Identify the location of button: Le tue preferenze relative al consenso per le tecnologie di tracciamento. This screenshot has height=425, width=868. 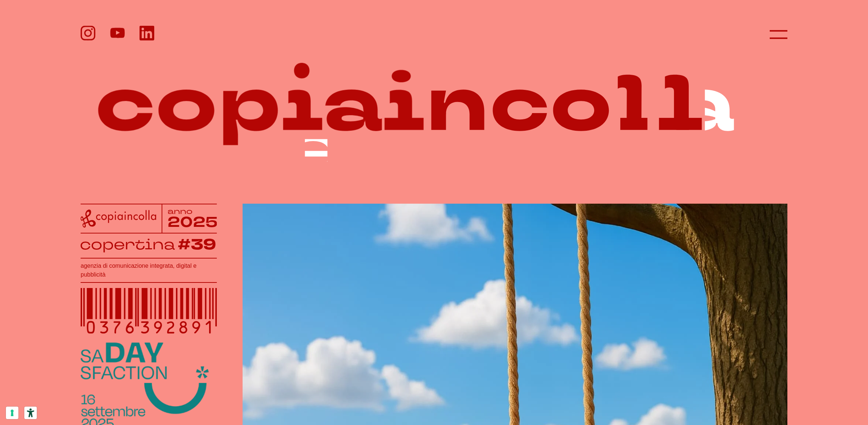
(12, 413).